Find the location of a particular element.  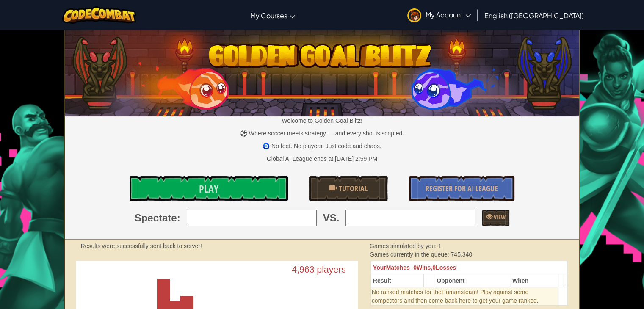

span: Register for AI League is located at coordinates (462, 189).